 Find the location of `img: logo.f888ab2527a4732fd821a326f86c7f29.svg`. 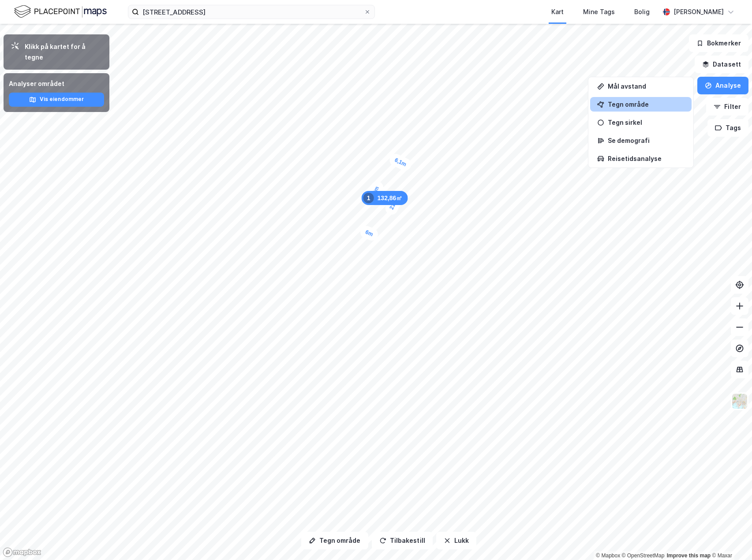

img: logo.f888ab2527a4732fd821a326f86c7f29.svg is located at coordinates (60, 11).